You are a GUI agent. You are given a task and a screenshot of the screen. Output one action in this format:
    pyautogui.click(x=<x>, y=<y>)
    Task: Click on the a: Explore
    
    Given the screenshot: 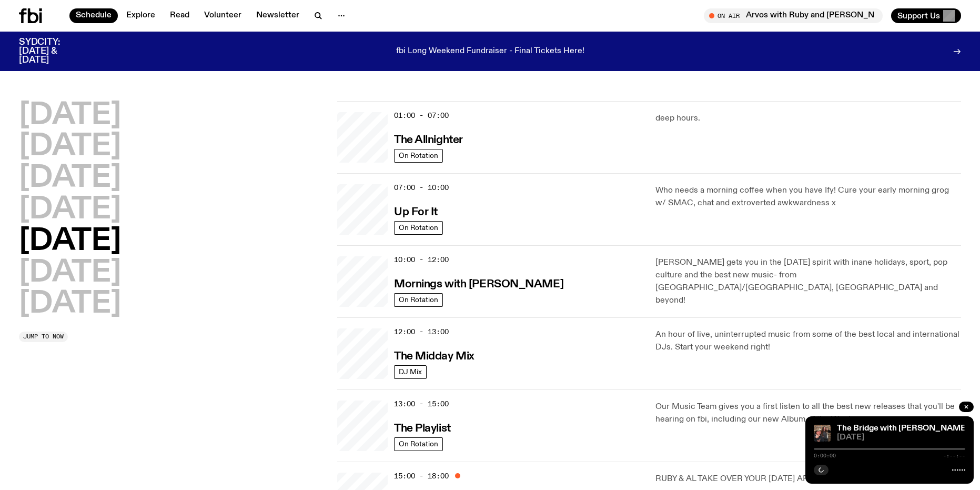 What is the action you would take?
    pyautogui.click(x=140, y=16)
    